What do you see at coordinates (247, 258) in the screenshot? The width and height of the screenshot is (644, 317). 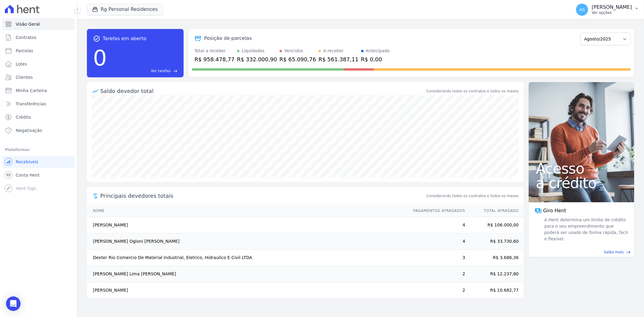 I see `td: Dexter Rio Comercio De Material Industrial, Eletrico, Hidraulico E Civil LTDA` at bounding box center [247, 258].